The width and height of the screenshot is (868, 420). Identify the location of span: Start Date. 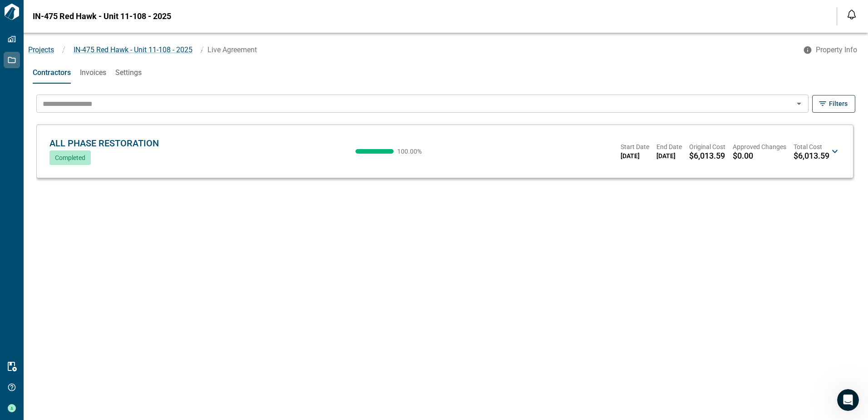
(635, 146).